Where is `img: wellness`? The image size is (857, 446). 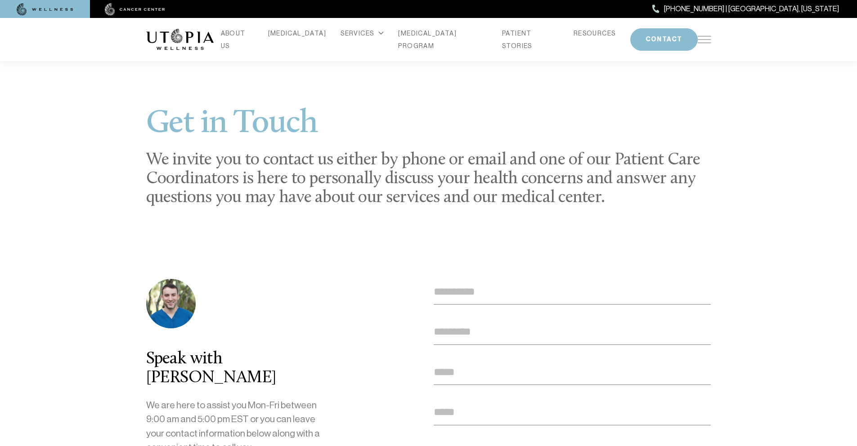
img: wellness is located at coordinates (45, 9).